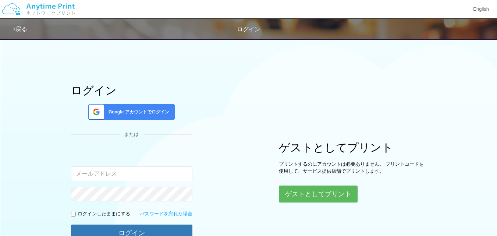 The image size is (497, 236). Describe the element at coordinates (132, 174) in the screenshot. I see `input: メールアドレス` at that location.